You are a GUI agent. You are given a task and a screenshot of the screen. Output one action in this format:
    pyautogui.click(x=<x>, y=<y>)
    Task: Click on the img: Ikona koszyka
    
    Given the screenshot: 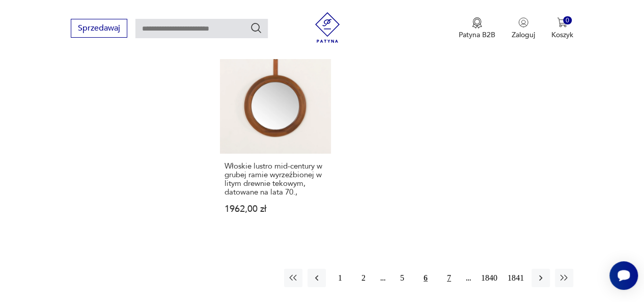 What is the action you would take?
    pyautogui.click(x=562, y=23)
    